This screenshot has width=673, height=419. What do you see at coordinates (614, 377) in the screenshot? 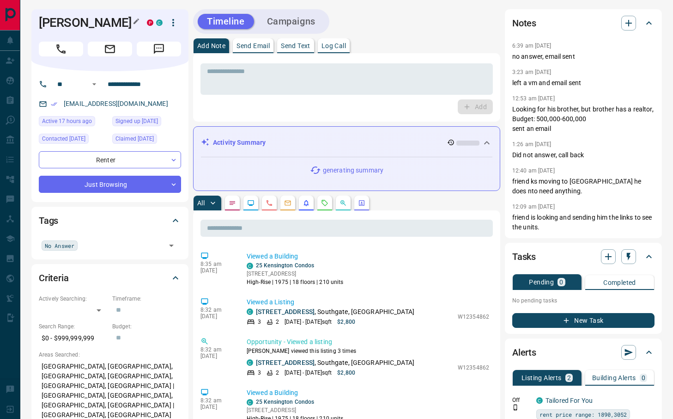
I see `p: Building Alerts` at bounding box center [614, 377].